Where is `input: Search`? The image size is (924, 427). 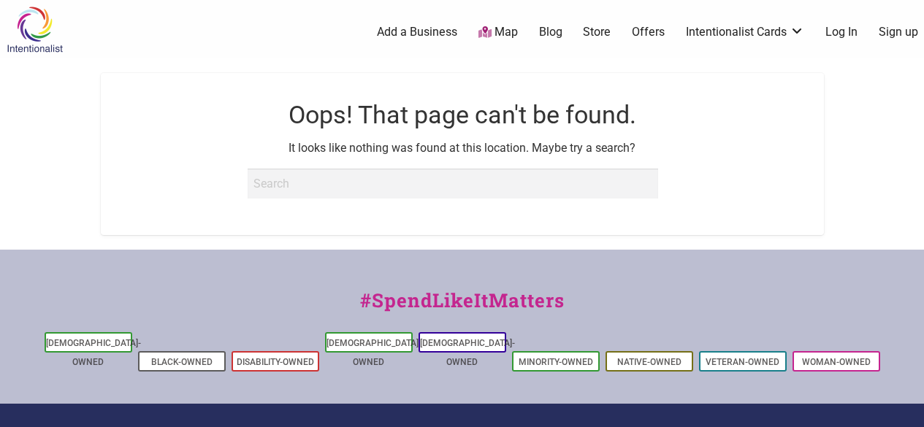 input: Search is located at coordinates (453, 183).